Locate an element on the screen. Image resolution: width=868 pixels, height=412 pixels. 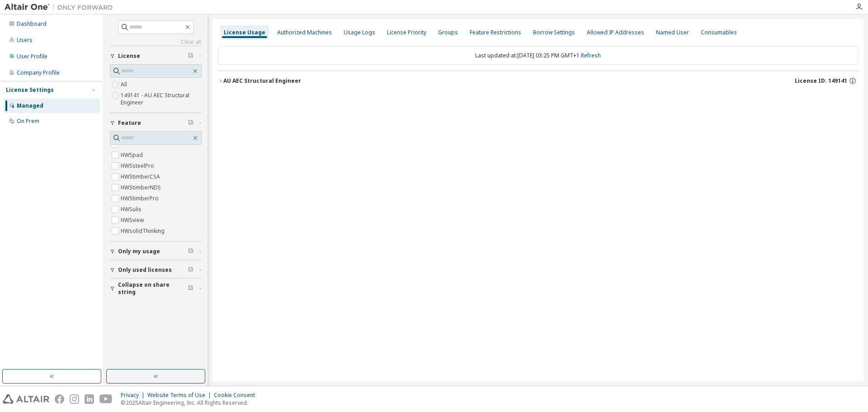
div: On Prem is located at coordinates (28, 122).